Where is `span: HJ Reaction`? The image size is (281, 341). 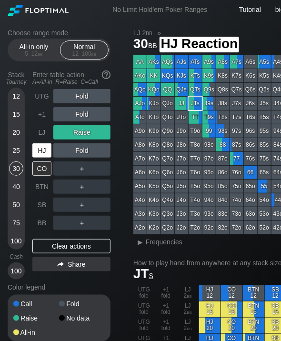 span: HJ Reaction is located at coordinates (200, 44).